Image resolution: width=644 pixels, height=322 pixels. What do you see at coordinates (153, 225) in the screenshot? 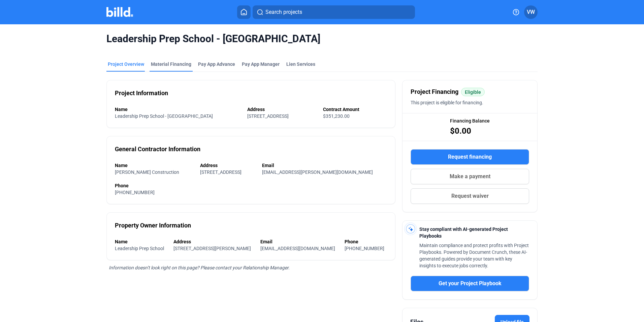
I see `div: Property Owner Information` at bounding box center [153, 225].